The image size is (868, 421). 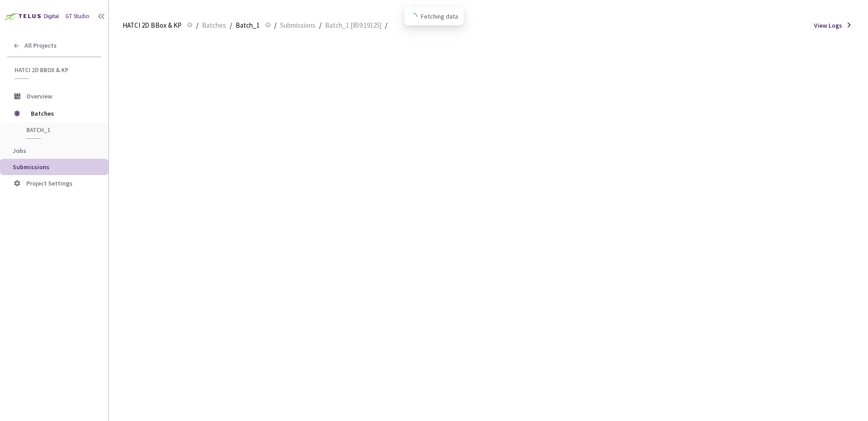 What do you see at coordinates (50, 183) in the screenshot?
I see `span: Project Settings` at bounding box center [50, 183].